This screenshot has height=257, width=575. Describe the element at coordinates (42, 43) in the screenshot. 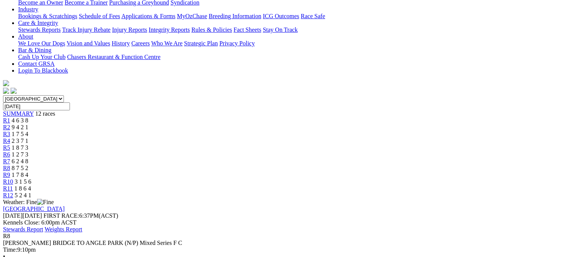

I see `a: We Love Our Dogs` at that location.